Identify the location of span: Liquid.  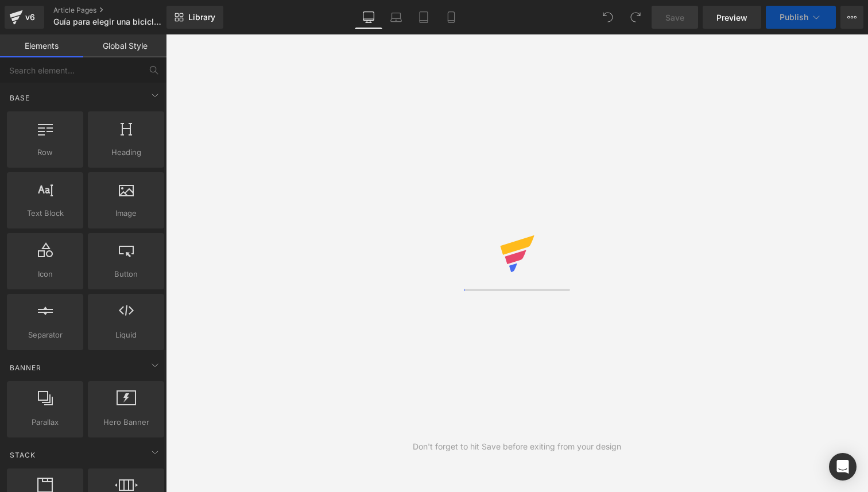
(126, 335).